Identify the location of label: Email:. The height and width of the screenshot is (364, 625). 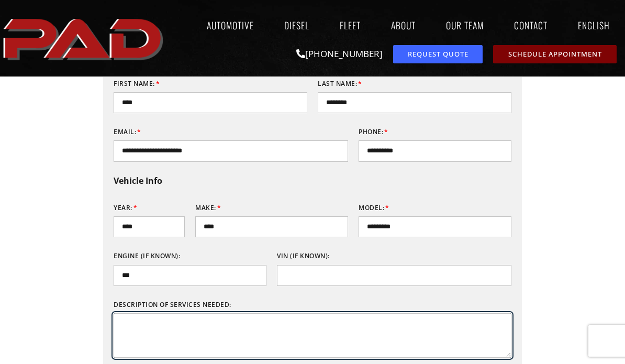
(127, 132).